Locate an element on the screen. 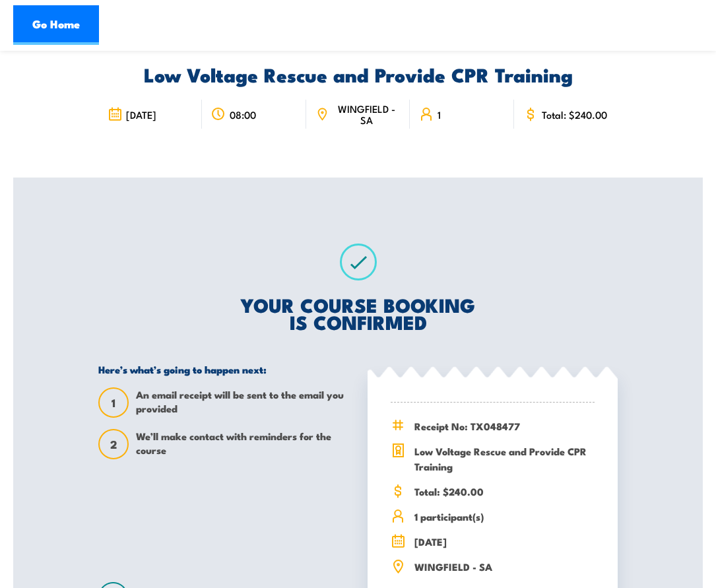 The width and height of the screenshot is (716, 588). h2: YOUR COURSE BOOKING IS CONFIRMED is located at coordinates (358, 312).